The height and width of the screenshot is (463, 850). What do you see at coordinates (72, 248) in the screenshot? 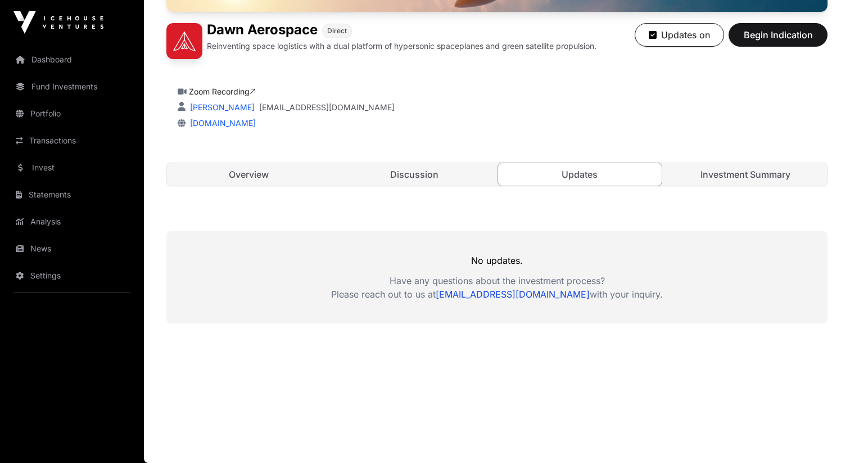
I see `a: News` at bounding box center [72, 248].